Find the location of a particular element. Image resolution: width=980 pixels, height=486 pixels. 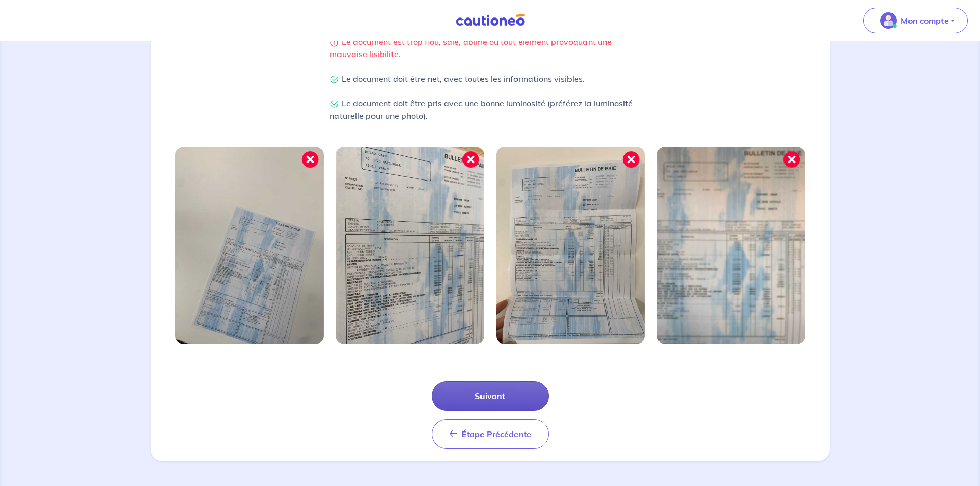

img: Image mal cadrée 2 is located at coordinates (410, 245).